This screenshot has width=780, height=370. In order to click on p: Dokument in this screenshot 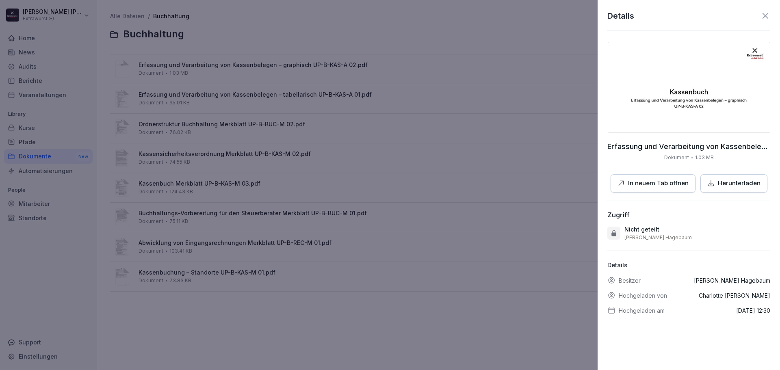, I will do `click(676, 158)`.